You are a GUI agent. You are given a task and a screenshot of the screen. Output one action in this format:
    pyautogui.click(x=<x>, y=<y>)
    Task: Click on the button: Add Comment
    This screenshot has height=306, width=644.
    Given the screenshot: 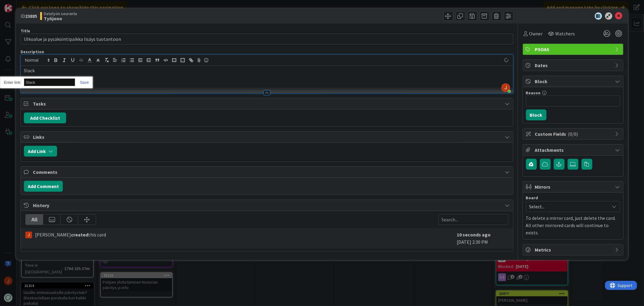 What is the action you would take?
    pyautogui.click(x=43, y=186)
    